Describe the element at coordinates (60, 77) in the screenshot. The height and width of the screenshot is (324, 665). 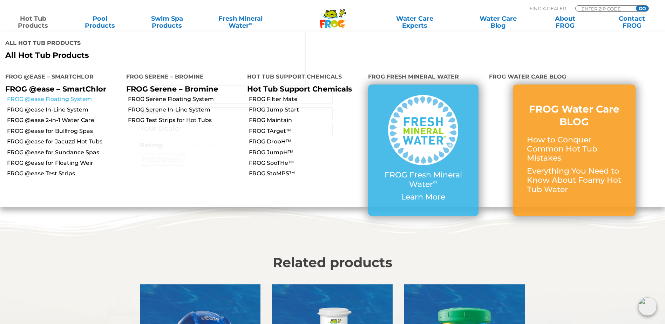
I see `h4: FROG @ease – SmartChlor` at that location.